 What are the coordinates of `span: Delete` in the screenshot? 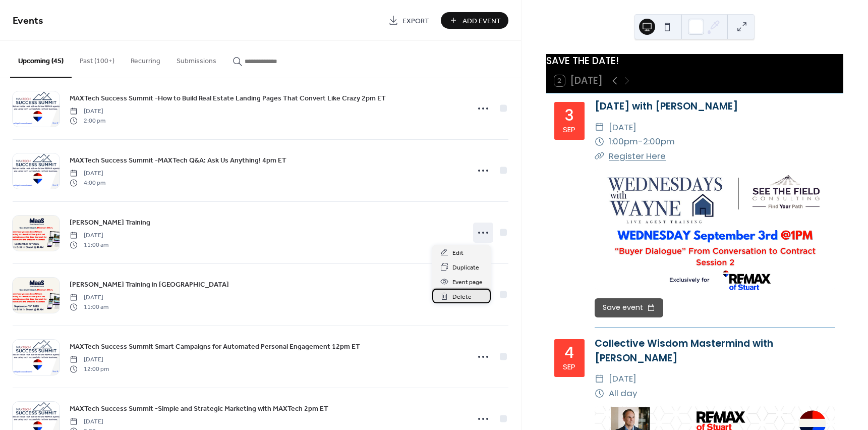 It's located at (462, 297).